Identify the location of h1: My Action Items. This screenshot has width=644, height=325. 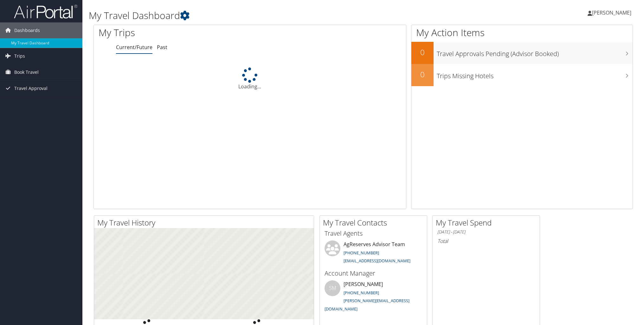
(522, 33).